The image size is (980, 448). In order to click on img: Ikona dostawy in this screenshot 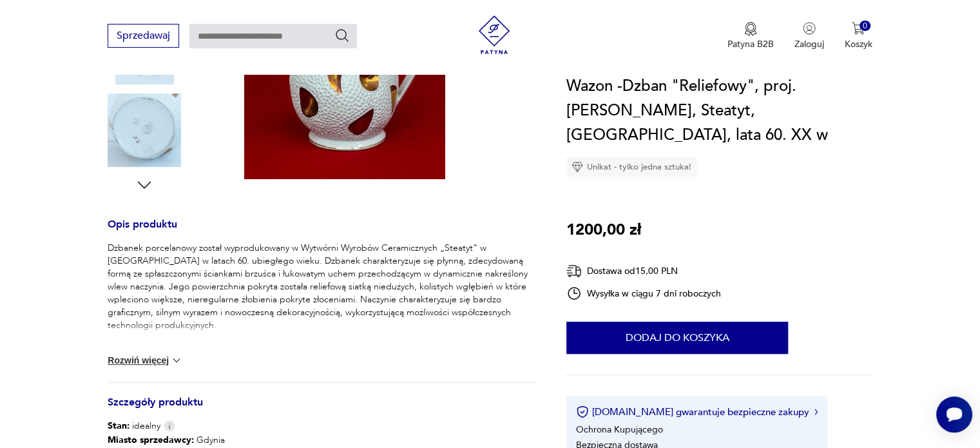, I will do `click(574, 270)`.